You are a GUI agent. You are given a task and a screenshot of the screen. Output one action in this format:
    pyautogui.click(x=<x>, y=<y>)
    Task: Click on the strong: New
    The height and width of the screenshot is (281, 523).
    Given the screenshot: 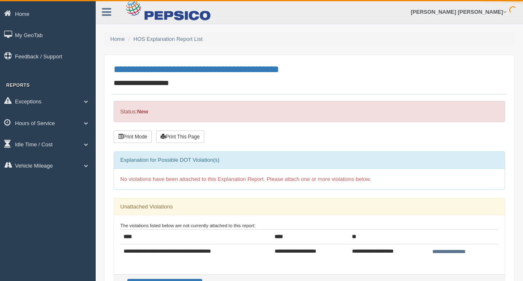 What is the action you would take?
    pyautogui.click(x=142, y=111)
    